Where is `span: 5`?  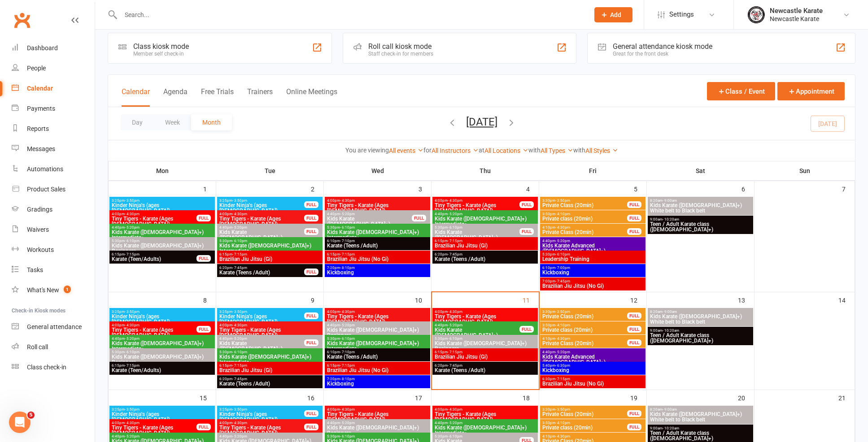
span: 5 is located at coordinates (31, 415).